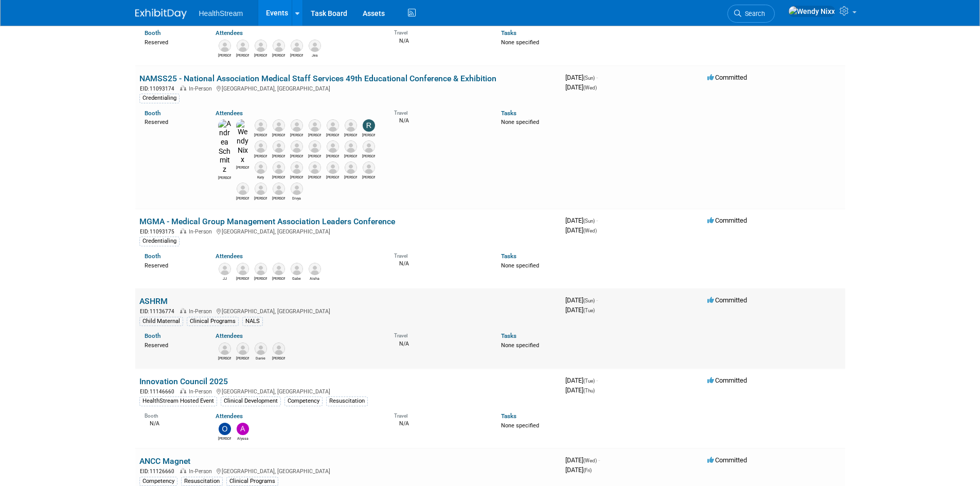 The height and width of the screenshot is (486, 980). I want to click on div: Tawna Knight, so click(260, 198).